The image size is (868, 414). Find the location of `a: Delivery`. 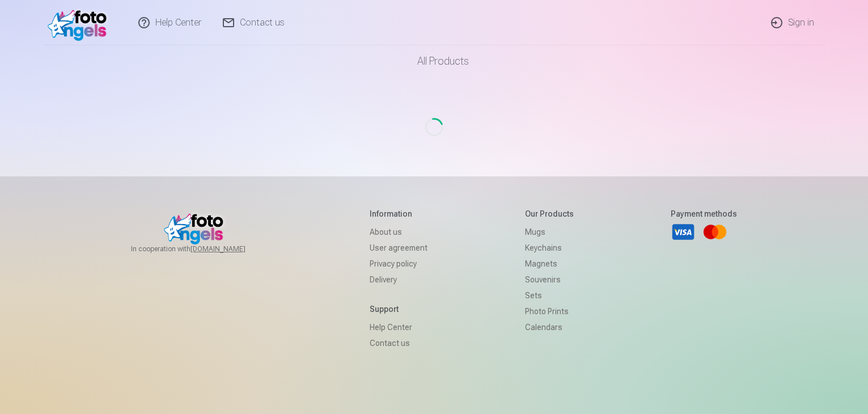

a: Delivery is located at coordinates (399, 280).